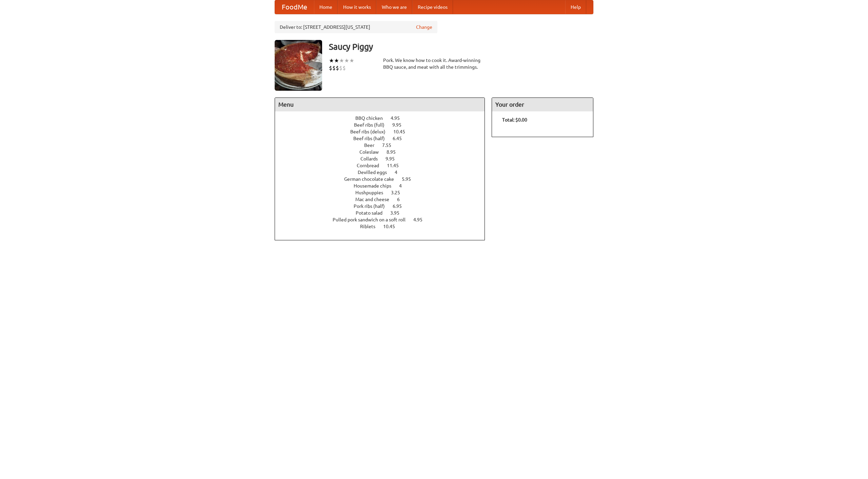  Describe the element at coordinates (373, 206) in the screenshot. I see `span: Pork ribs (half)` at that location.